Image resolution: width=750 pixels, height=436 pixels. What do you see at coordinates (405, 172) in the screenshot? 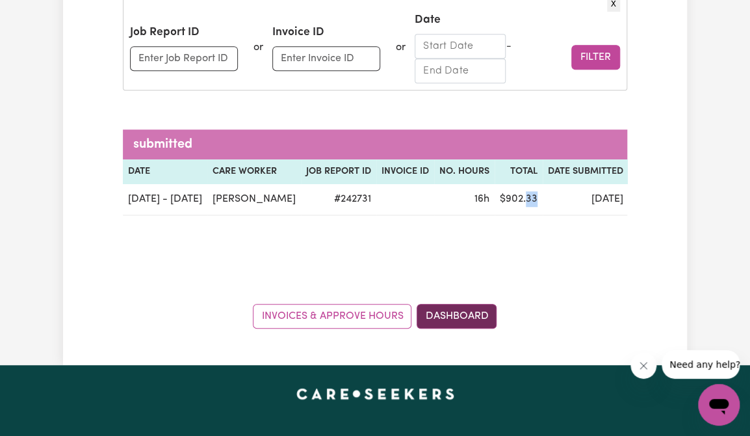
I see `th: Invoice ID` at bounding box center [405, 172].